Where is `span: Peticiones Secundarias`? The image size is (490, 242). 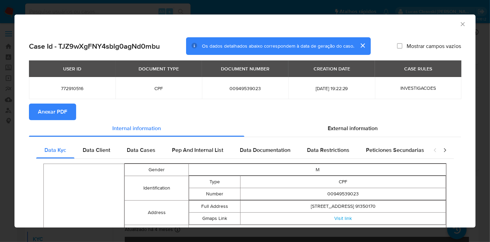 span: Peticiones Secundarias is located at coordinates (395, 150).